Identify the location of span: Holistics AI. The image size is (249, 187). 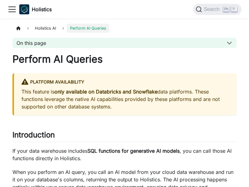
(45, 28).